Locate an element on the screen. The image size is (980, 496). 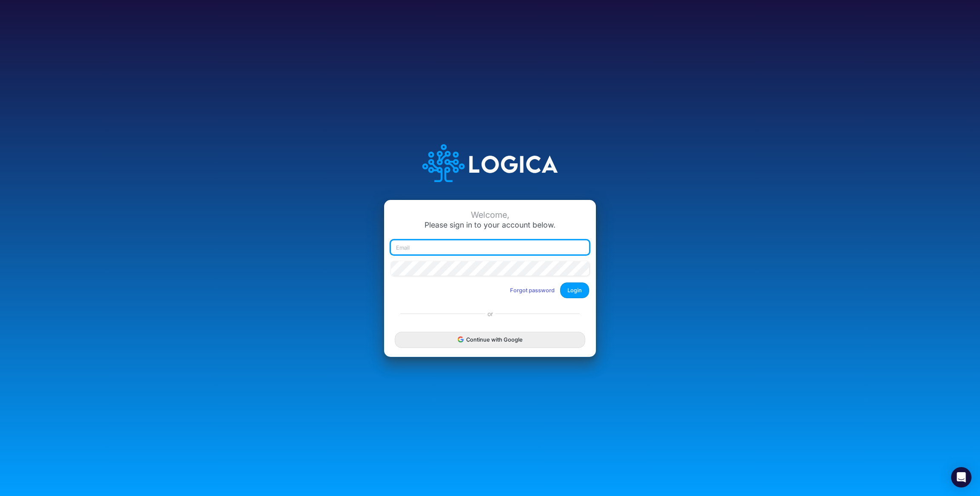
button: Forgot password is located at coordinates (532, 290).